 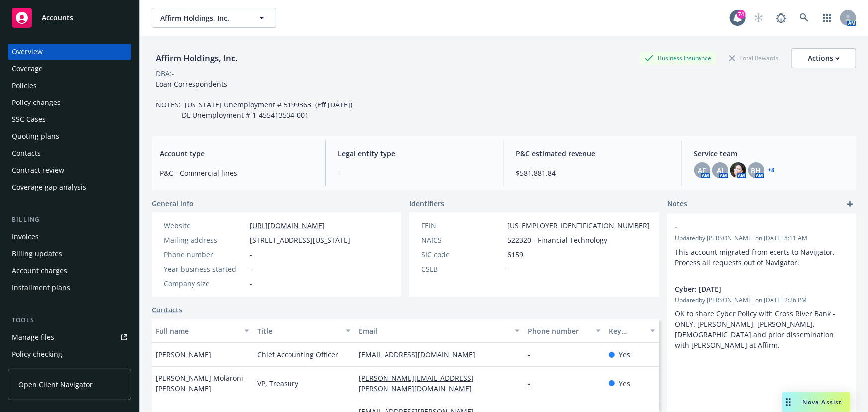 What do you see at coordinates (298, 354) in the screenshot?
I see `span: Chief Accounting Officer` at bounding box center [298, 354].